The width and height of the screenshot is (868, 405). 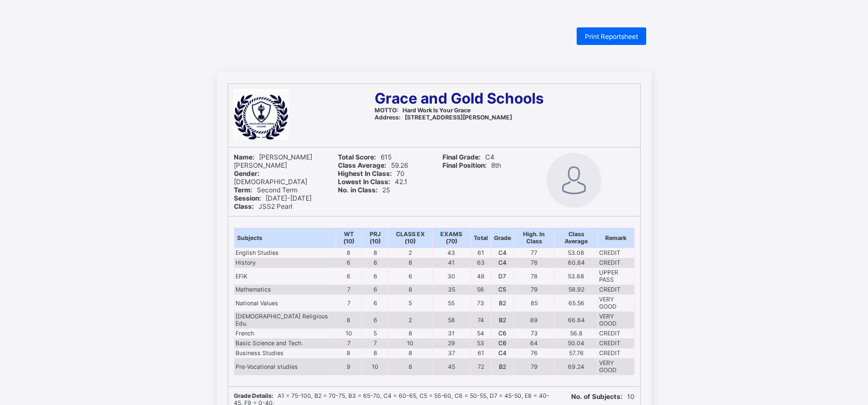 I want to click on td: 77, so click(x=534, y=253).